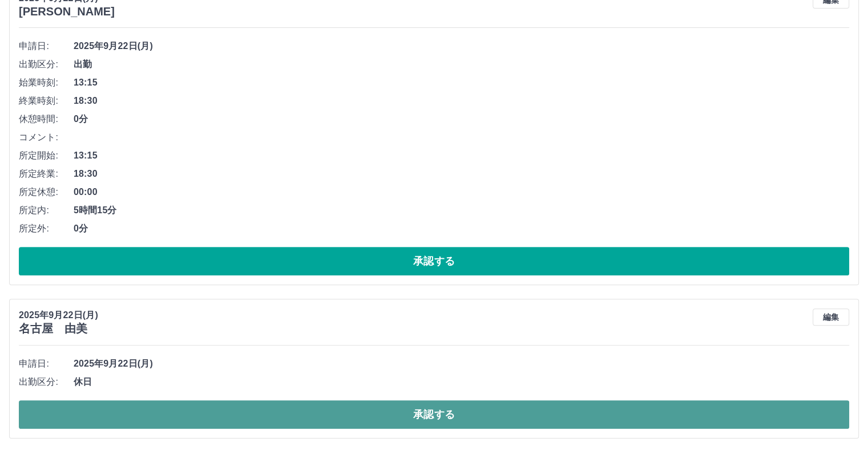 Image resolution: width=868 pixels, height=451 pixels. What do you see at coordinates (46, 229) in the screenshot?
I see `span: 所定外:` at bounding box center [46, 229].